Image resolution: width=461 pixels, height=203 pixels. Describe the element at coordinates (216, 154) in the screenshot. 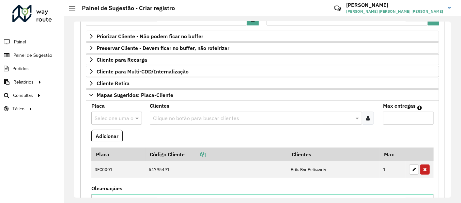

I see `th: Código Cliente` at that location.